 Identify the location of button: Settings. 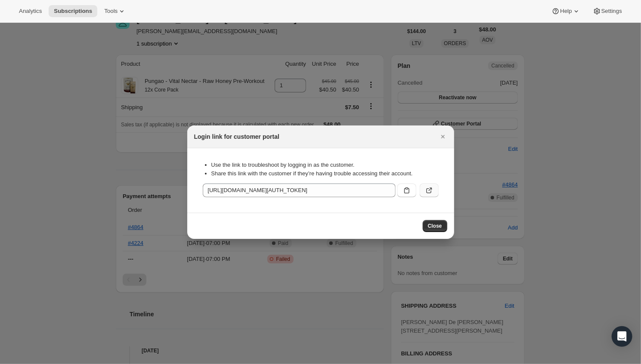
(607, 11).